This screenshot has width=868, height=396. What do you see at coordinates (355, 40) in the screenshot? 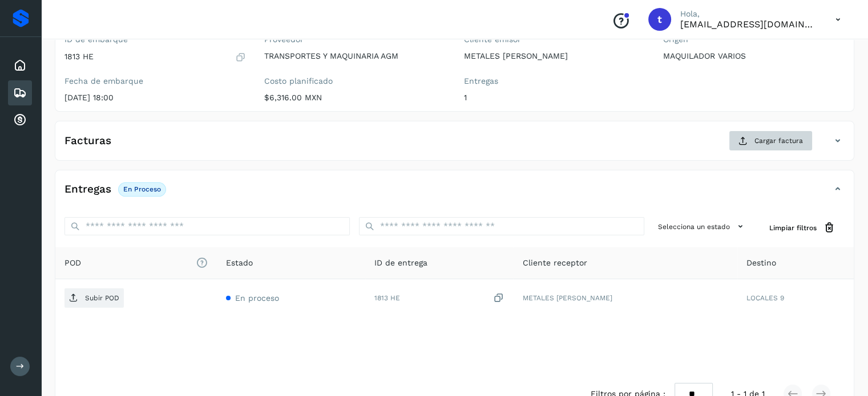
I see `label: Proveedor` at bounding box center [355, 40].